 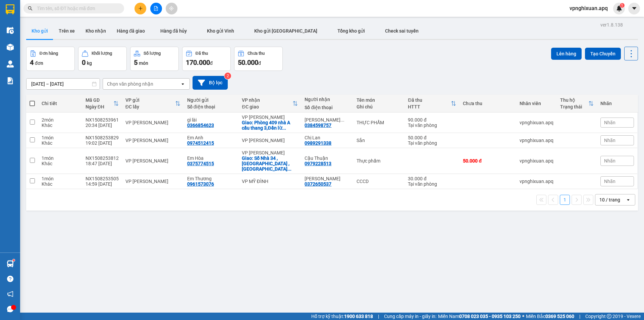 I want to click on button: Lên hàng, so click(x=566, y=54).